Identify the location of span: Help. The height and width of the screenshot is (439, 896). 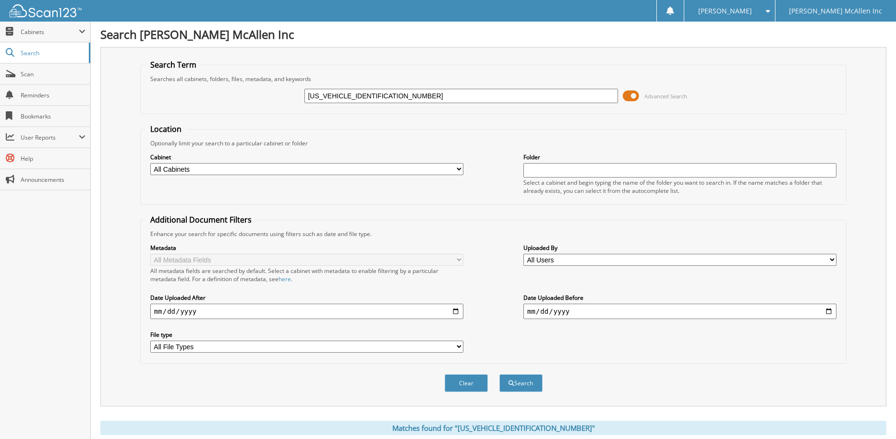
(53, 158).